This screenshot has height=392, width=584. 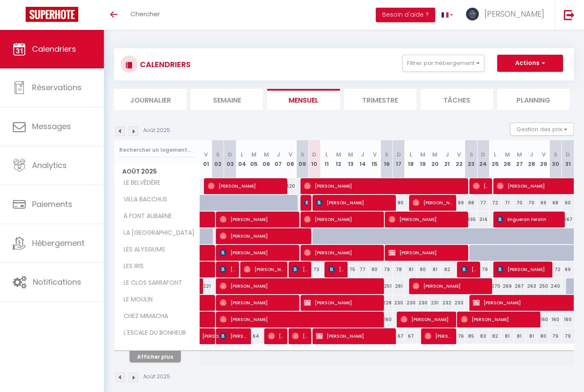 What do you see at coordinates (242, 154) in the screenshot?
I see `abbr: L` at bounding box center [242, 154].